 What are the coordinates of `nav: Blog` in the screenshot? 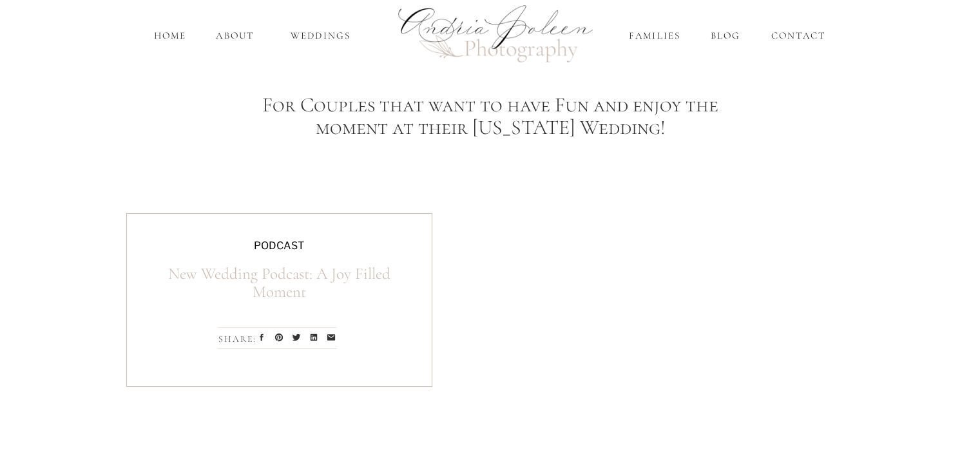 It's located at (726, 36).